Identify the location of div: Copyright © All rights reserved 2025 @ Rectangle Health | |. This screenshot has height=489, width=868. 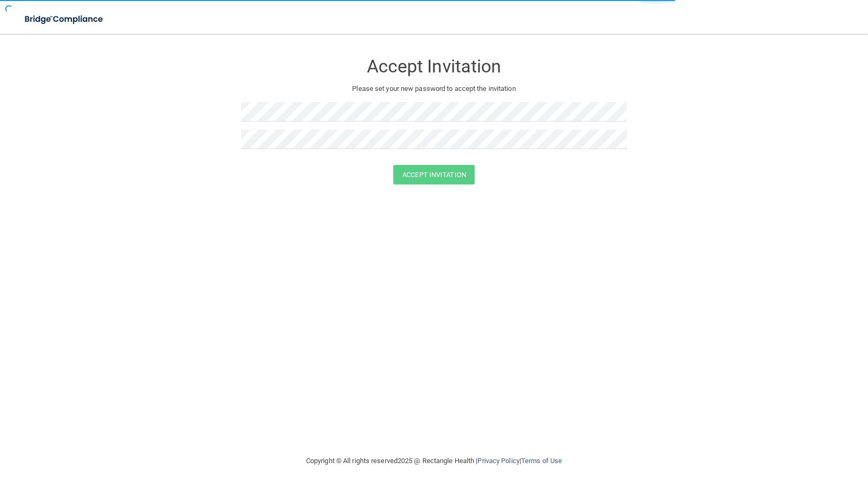
(434, 461).